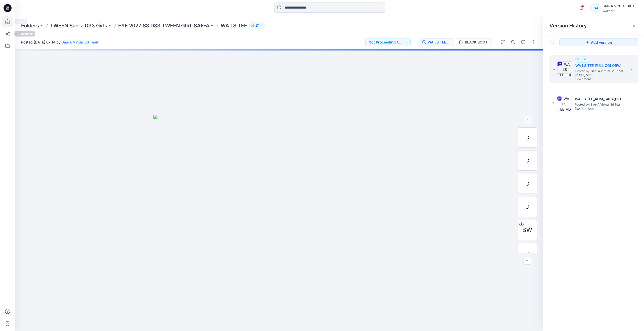 The width and height of the screenshot is (644, 331). What do you see at coordinates (257, 26) in the screenshot?
I see `p: 27` at bounding box center [257, 26].